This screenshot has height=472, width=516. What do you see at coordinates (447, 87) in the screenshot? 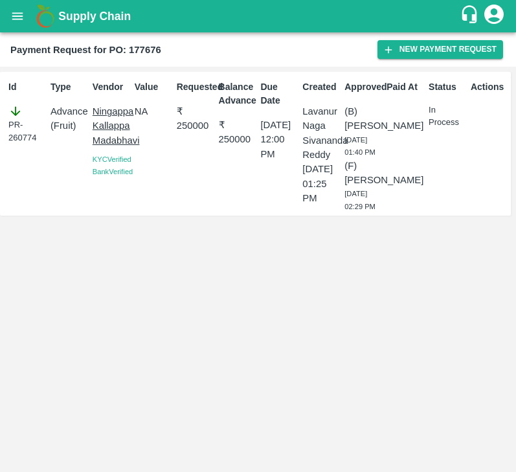
I see `p: Status` at bounding box center [447, 87].